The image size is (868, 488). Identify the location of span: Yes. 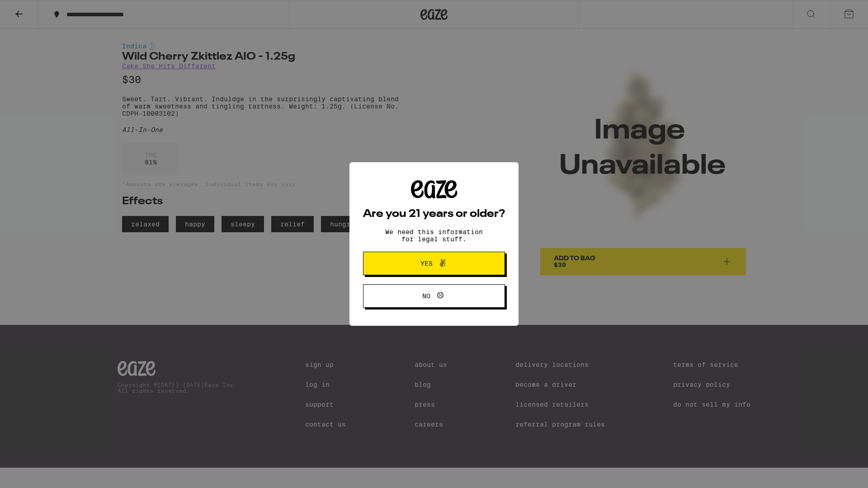
(426, 263).